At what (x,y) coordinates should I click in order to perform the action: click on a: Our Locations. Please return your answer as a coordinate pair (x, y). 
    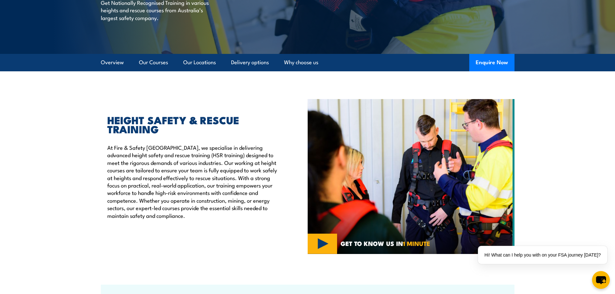
    Looking at the image, I should click on (199, 62).